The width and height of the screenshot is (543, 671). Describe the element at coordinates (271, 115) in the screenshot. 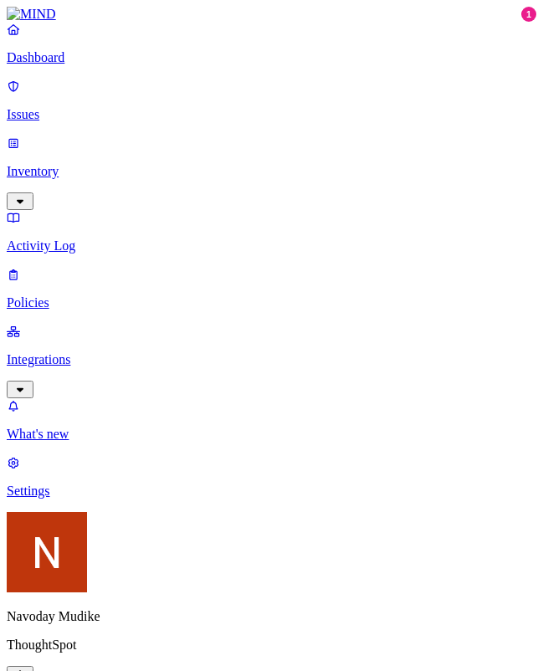

I see `p: Issues` at that location.